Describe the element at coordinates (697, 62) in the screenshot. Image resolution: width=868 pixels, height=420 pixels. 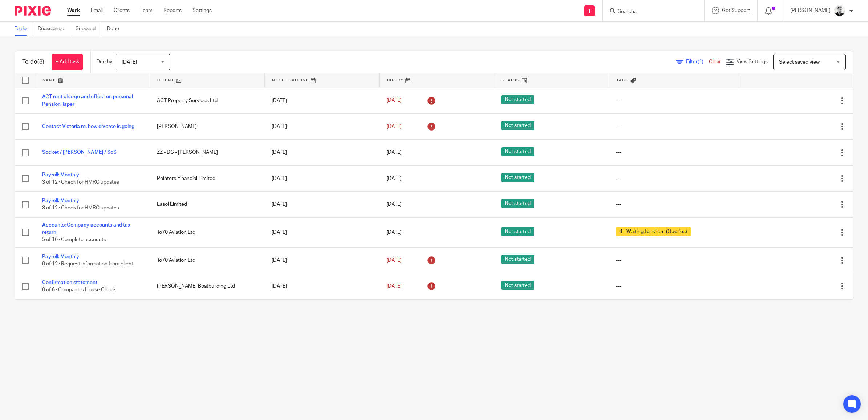
I see `span: Filter` at that location.